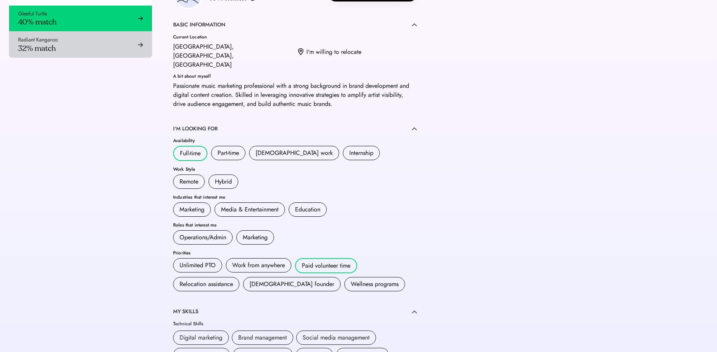  Describe the element at coordinates (199, 25) in the screenshot. I see `div: BASIC INFORMATION` at that location.